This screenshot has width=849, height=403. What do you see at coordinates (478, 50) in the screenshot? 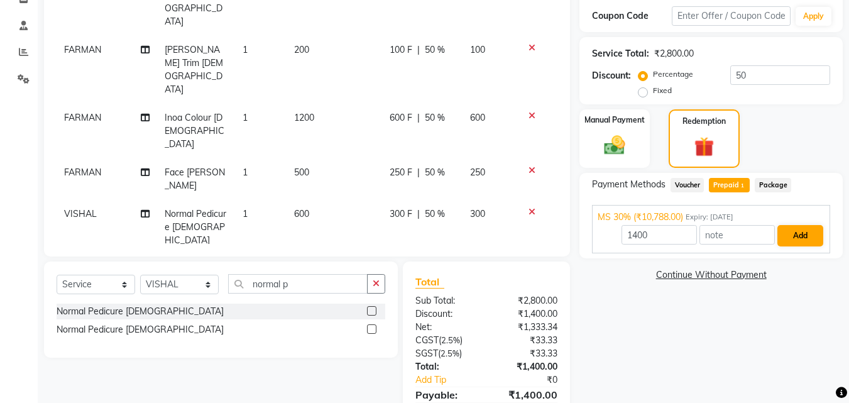
I see `span: 100` at bounding box center [478, 50].